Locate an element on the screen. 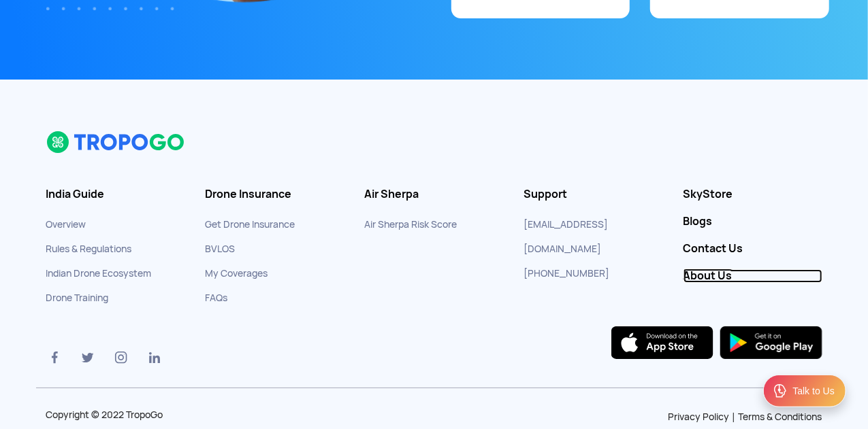  h3: Drone Insurance is located at coordinates (275, 194).